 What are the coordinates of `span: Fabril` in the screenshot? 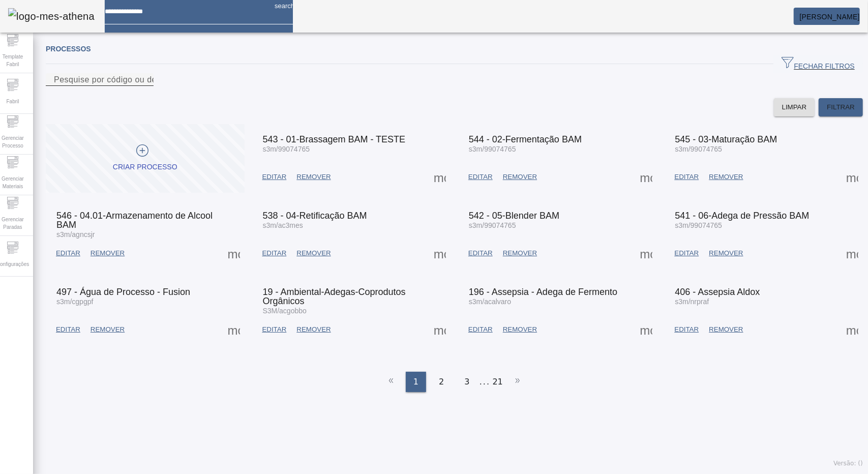 It's located at (12, 101).